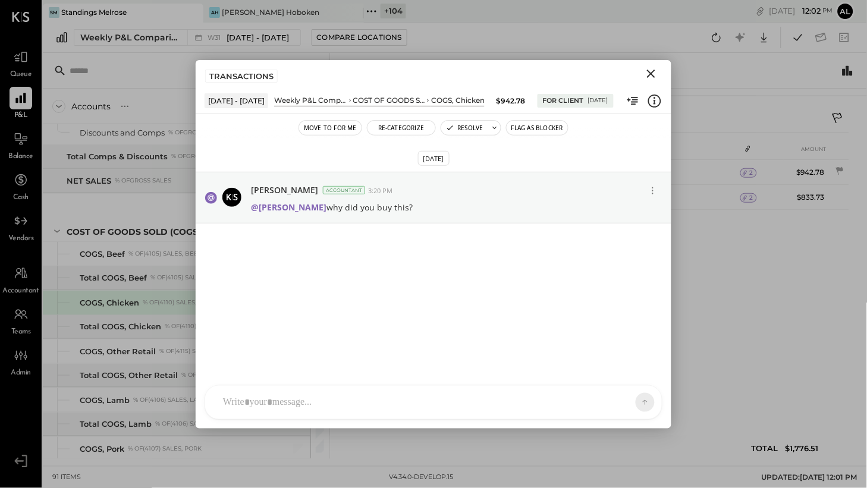  I want to click on span: 3:20 PM, so click(380, 191).